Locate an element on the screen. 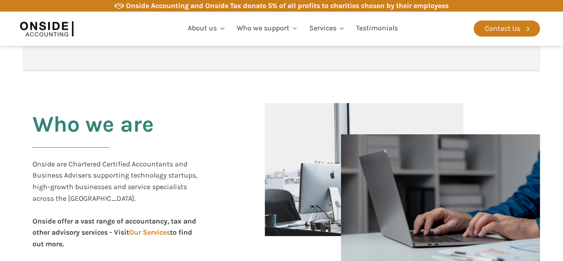  a: Services is located at coordinates (327, 29).